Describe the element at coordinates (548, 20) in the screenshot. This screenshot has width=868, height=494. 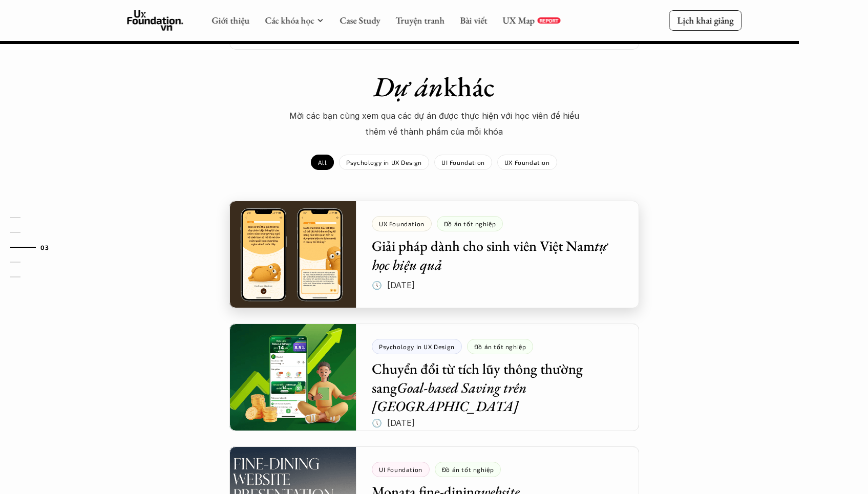
I see `p: REPORT` at that location.